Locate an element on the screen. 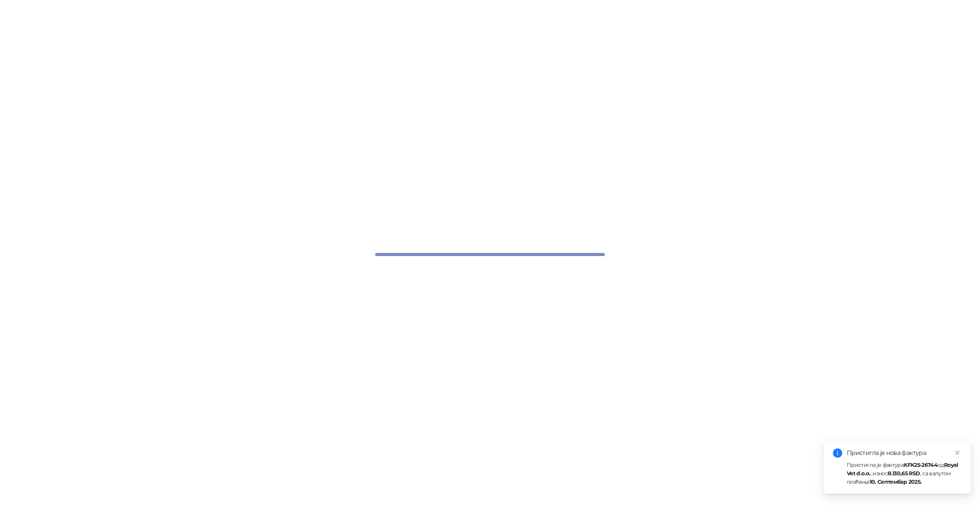 This screenshot has height=509, width=980. div: Пристигла је нова фактура is located at coordinates (904, 453).